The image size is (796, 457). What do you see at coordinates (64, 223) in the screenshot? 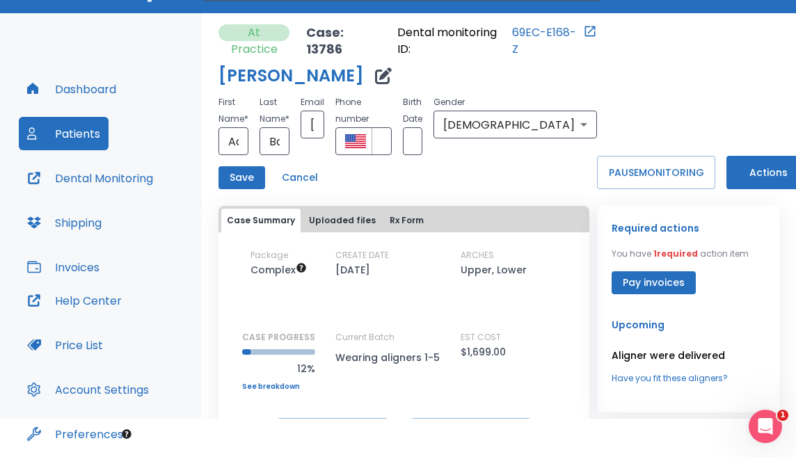
I see `a: Shipping` at bounding box center [64, 223].